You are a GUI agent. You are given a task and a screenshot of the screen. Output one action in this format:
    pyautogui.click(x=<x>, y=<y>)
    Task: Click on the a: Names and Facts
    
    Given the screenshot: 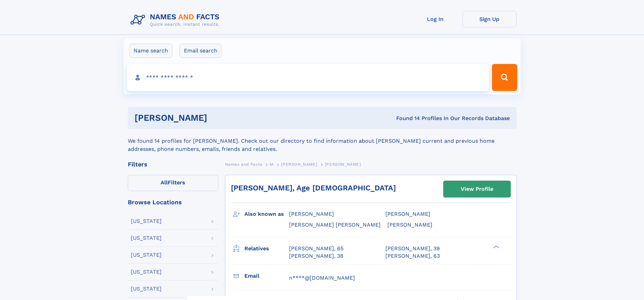 What is the action you would take?
    pyautogui.click(x=244, y=164)
    